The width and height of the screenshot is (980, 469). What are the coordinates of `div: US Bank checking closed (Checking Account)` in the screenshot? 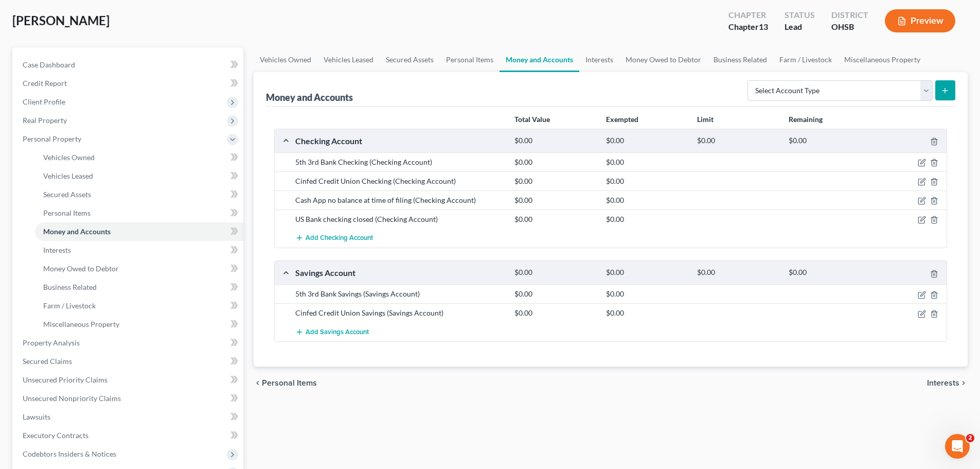 It's located at (400, 220).